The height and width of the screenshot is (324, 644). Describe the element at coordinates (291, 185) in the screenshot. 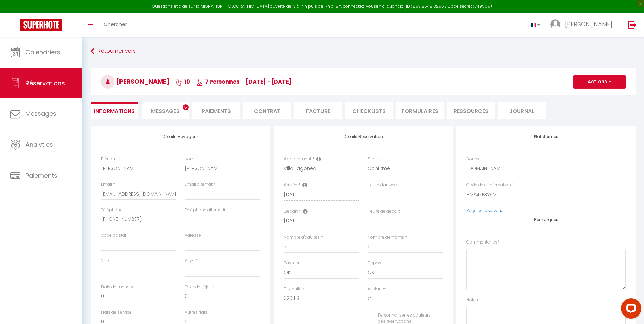

I see `label: Arrivée` at that location.